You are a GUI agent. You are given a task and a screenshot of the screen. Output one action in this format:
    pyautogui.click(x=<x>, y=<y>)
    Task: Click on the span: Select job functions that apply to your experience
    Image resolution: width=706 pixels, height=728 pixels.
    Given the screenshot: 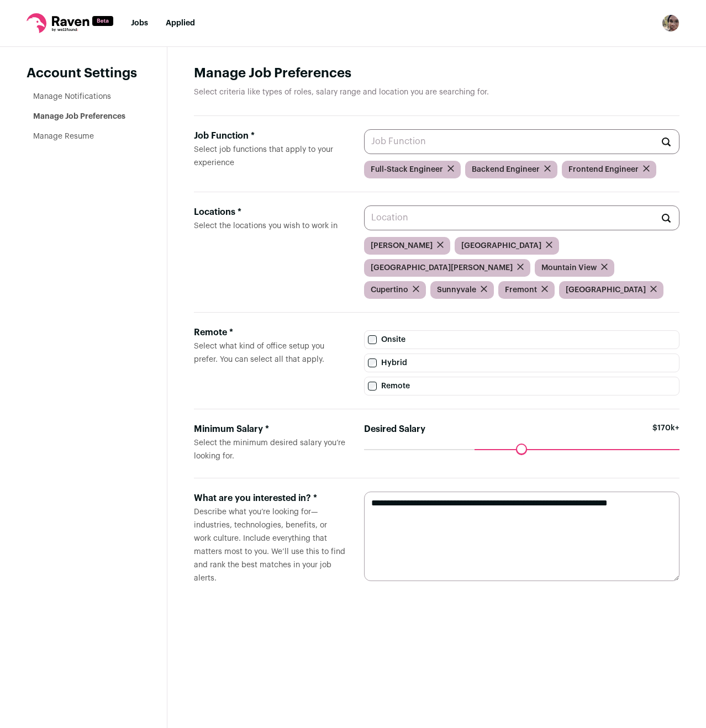 What is the action you would take?
    pyautogui.click(x=263, y=156)
    